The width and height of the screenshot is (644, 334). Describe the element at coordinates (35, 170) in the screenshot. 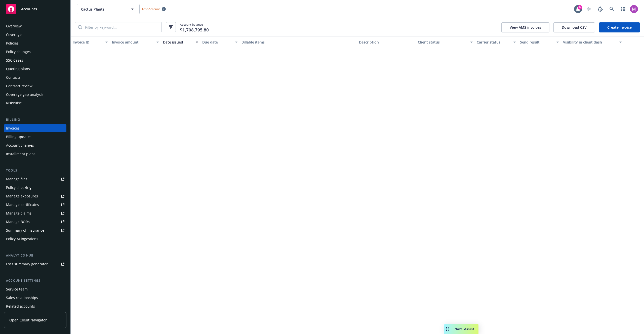

I see `div: Tools` at that location.